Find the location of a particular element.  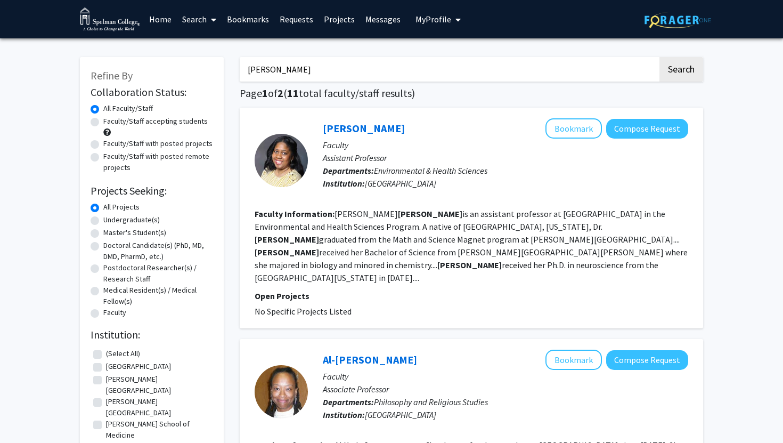

a: Home is located at coordinates (160, 19).